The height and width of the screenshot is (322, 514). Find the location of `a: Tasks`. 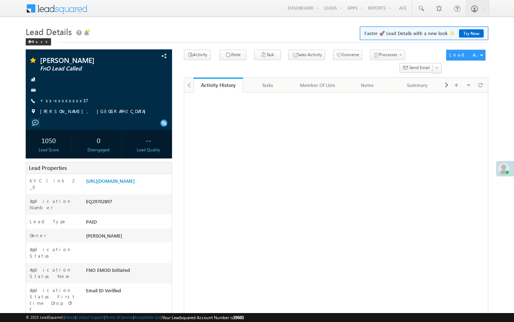

a: Tasks is located at coordinates (268, 85).